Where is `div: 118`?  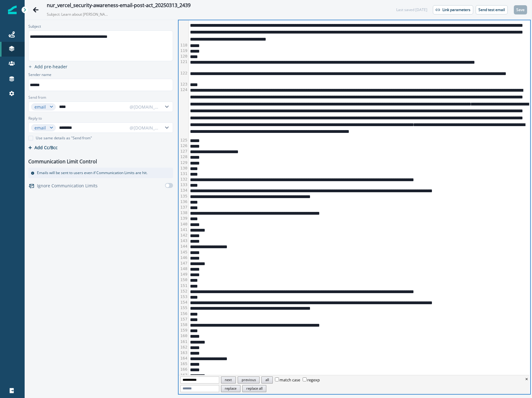
div: 118 is located at coordinates (183, 45).